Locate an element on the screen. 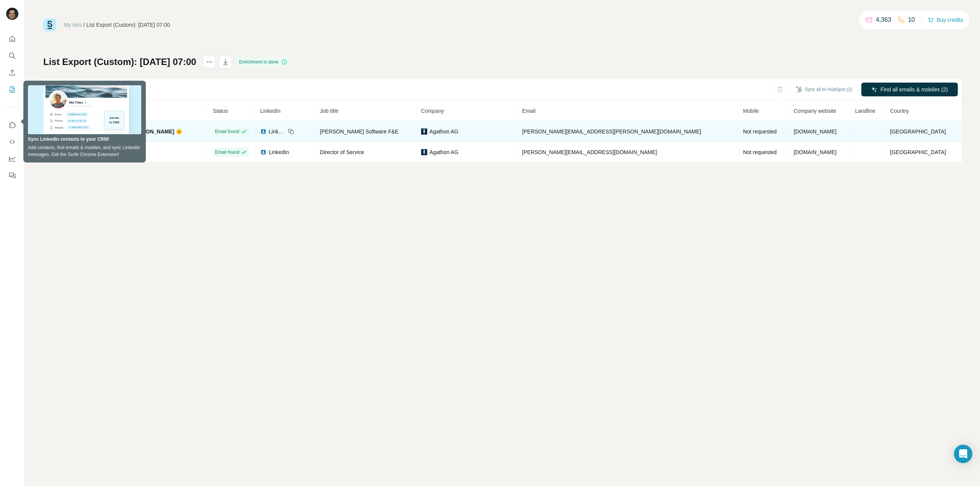 This screenshot has height=486, width=980. span: Email is located at coordinates (529, 111).